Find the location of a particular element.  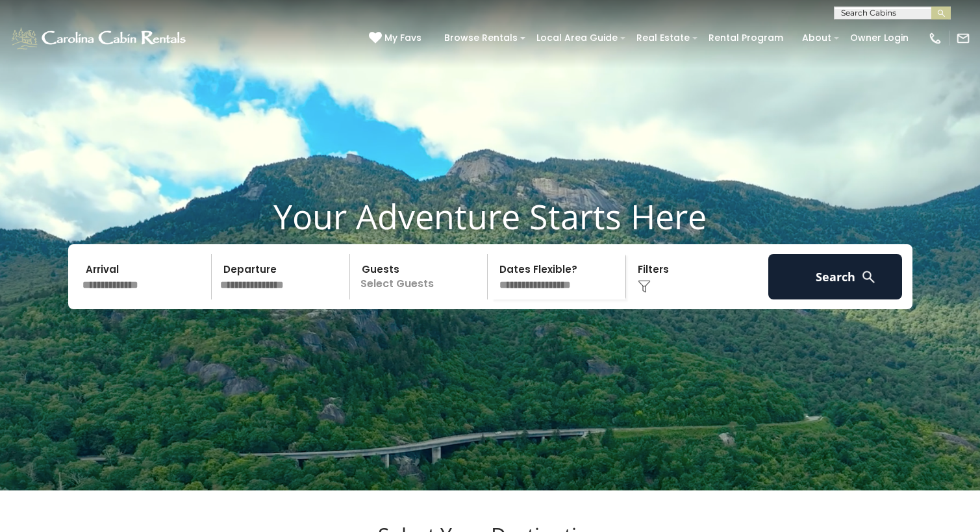

a: My Favs is located at coordinates (397, 38).